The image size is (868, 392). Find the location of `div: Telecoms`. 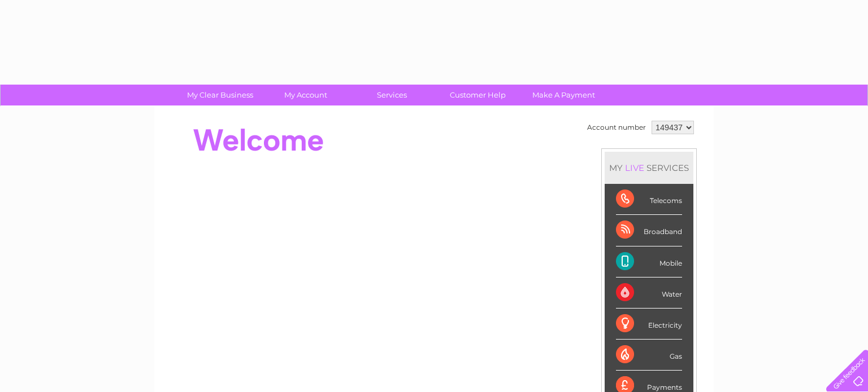

div: Telecoms is located at coordinates (649, 199).